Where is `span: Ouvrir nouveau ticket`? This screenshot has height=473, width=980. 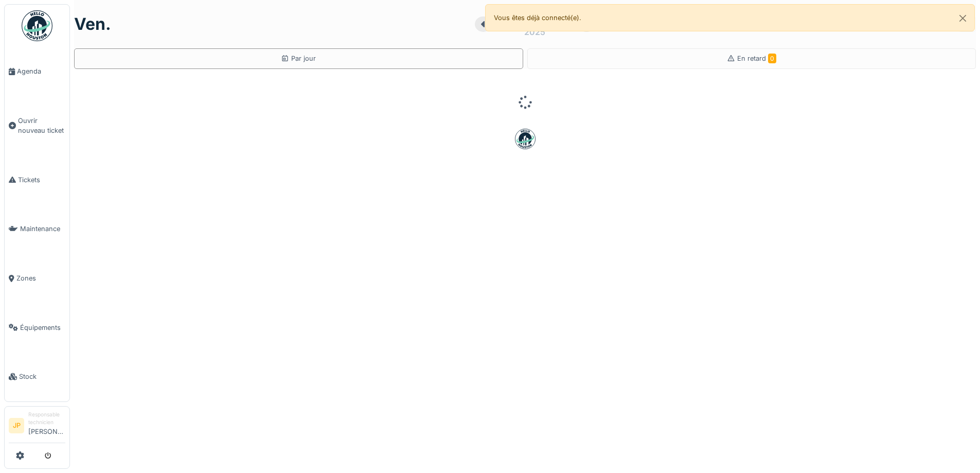 span: Ouvrir nouveau ticket is located at coordinates (42, 126).